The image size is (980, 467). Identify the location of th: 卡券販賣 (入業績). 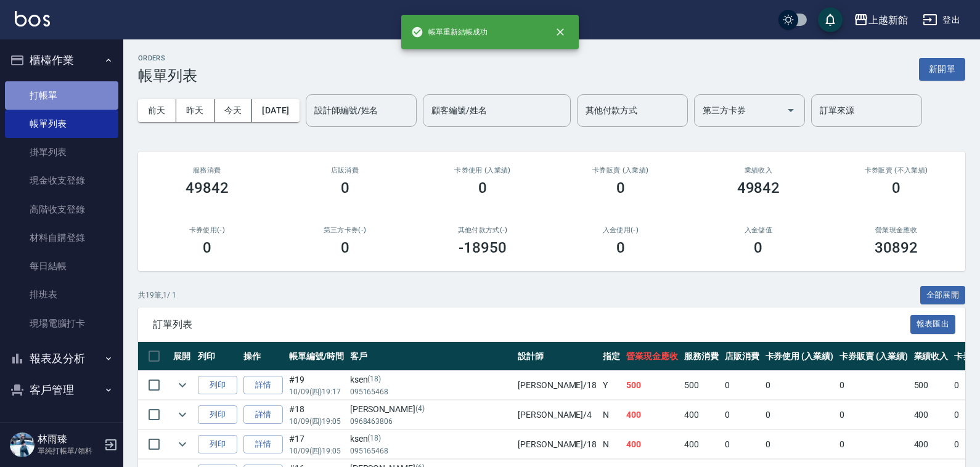
(873, 356).